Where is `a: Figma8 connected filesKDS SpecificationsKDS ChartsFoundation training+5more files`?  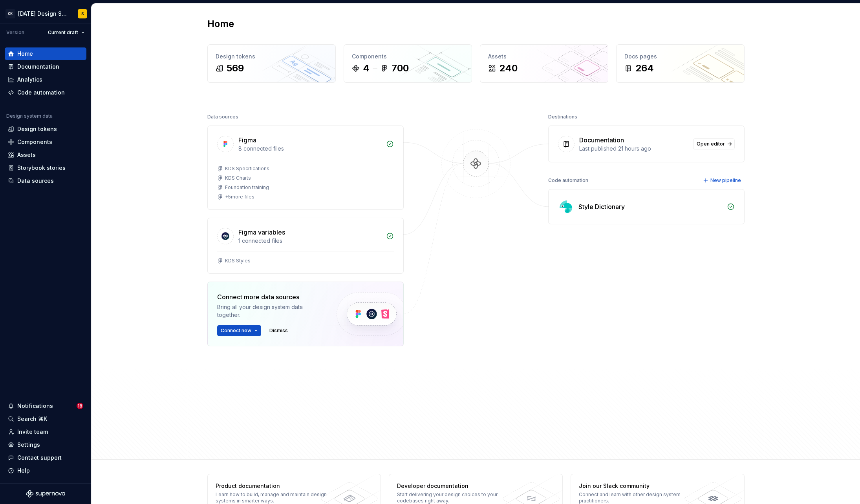 a: Figma8 connected filesKDS SpecificationsKDS ChartsFoundation training+5more files is located at coordinates (306, 167).